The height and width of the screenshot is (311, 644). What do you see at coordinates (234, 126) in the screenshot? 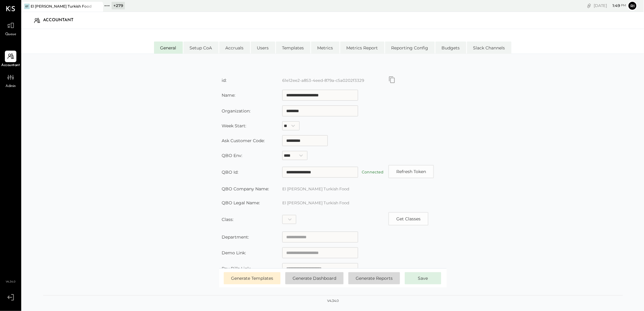
I see `label: Week Start:` at bounding box center [234, 126].